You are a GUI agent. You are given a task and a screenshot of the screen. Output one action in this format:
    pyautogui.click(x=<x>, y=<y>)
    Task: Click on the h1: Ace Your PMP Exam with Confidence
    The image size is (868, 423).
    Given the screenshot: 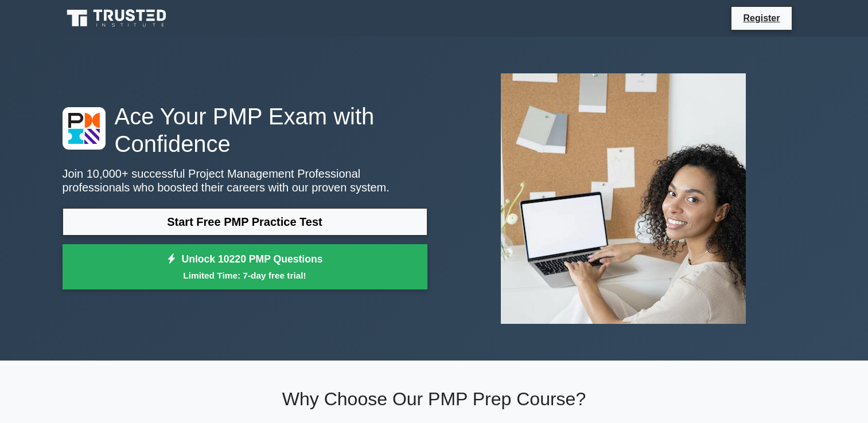 What is the action you would take?
    pyautogui.click(x=245, y=130)
    